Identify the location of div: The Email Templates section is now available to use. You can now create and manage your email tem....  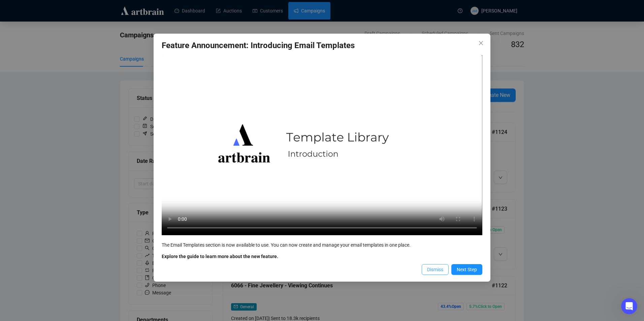
(322, 245).